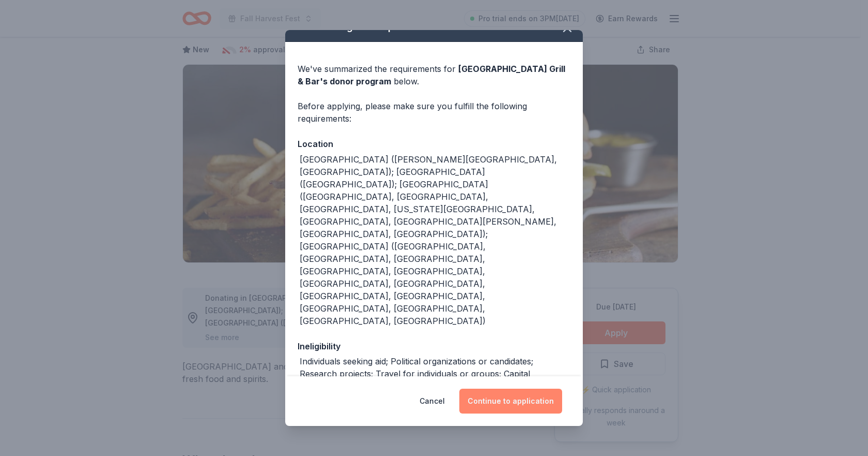  Describe the element at coordinates (434, 75) in the screenshot. I see `div: We've summarized the requirements for below.` at that location.